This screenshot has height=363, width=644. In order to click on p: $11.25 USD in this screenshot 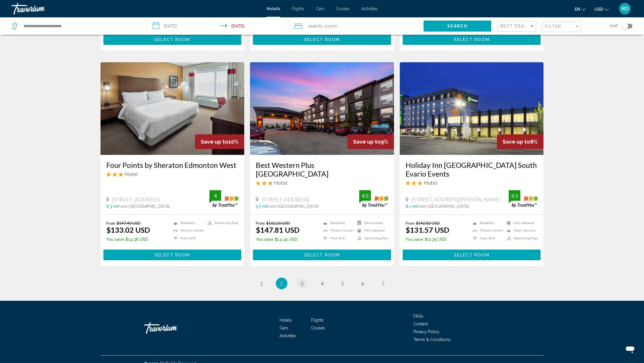, I will do `click(427, 239)`.